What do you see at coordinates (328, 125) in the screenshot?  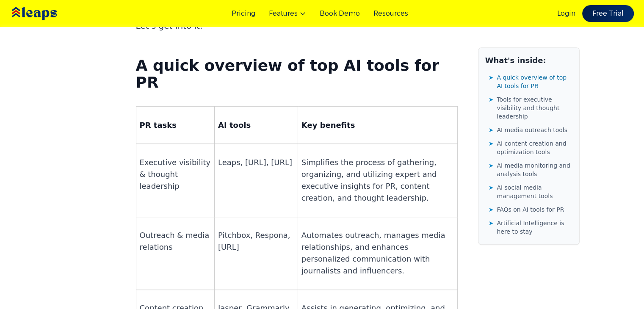 I see `strong: Key benefits` at bounding box center [328, 125].